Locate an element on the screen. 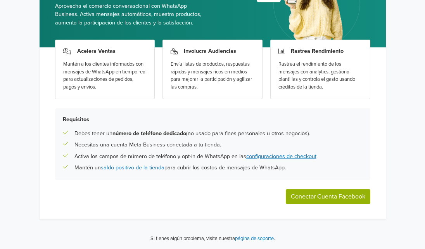  p: Debes tener un (no usado para fines personales u otros negocios). is located at coordinates (192, 133).